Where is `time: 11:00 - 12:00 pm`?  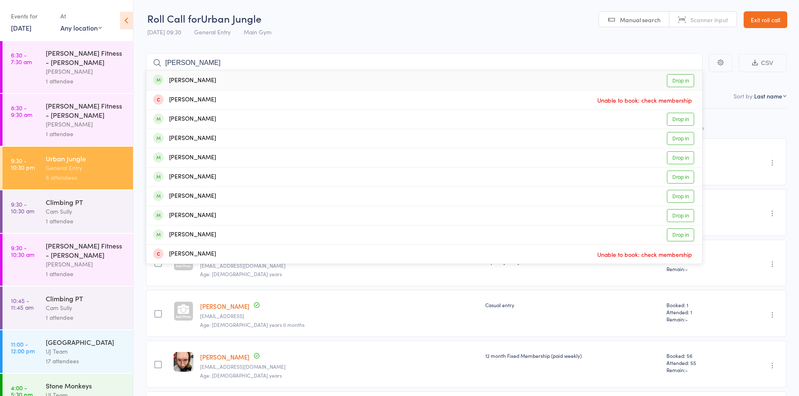
time: 11:00 - 12:00 pm is located at coordinates (23, 348).